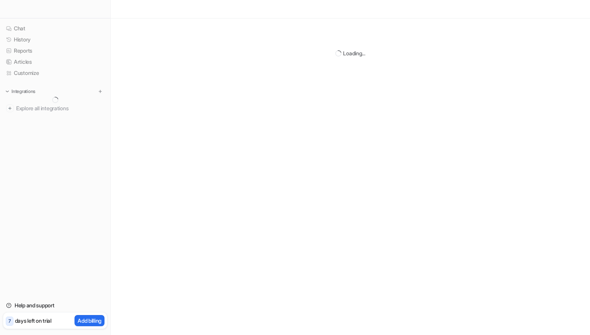 The height and width of the screenshot is (335, 590). What do you see at coordinates (55, 306) in the screenshot?
I see `a: Help and support` at bounding box center [55, 306].